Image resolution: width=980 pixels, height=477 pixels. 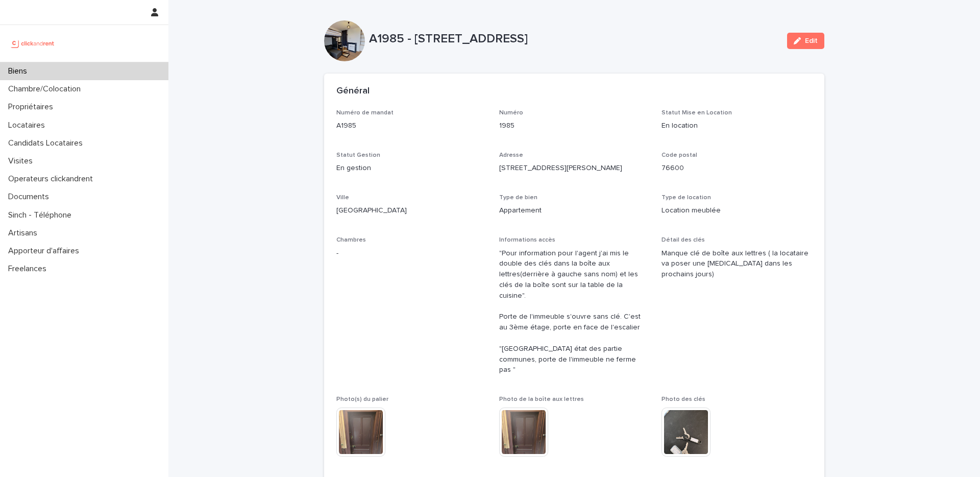 What do you see at coordinates (24, 233) in the screenshot?
I see `p: Artisans` at bounding box center [24, 233].